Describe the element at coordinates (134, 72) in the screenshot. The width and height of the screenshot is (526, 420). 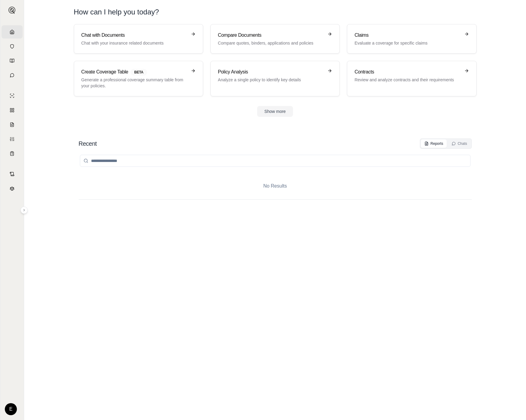
I see `h3: Create Coverage Table` at that location.